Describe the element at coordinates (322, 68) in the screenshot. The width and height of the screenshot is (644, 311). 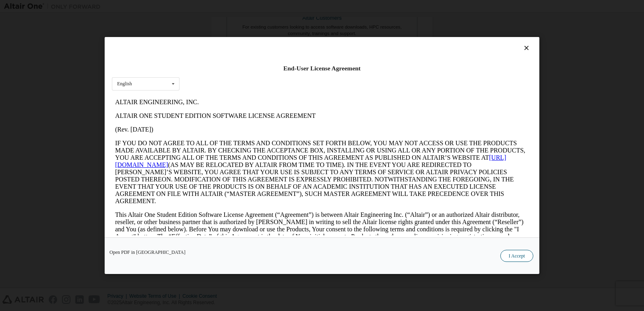
I see `div: End-User License Agreement` at that location.